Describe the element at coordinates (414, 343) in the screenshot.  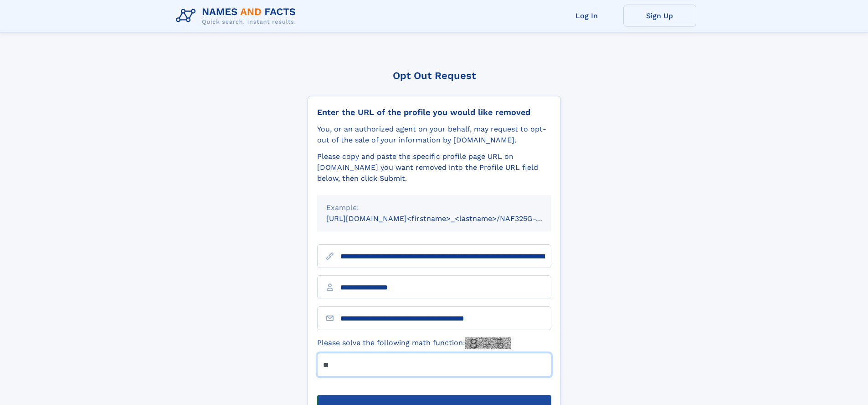
I see `label: Please solve the following math function:` at that location.